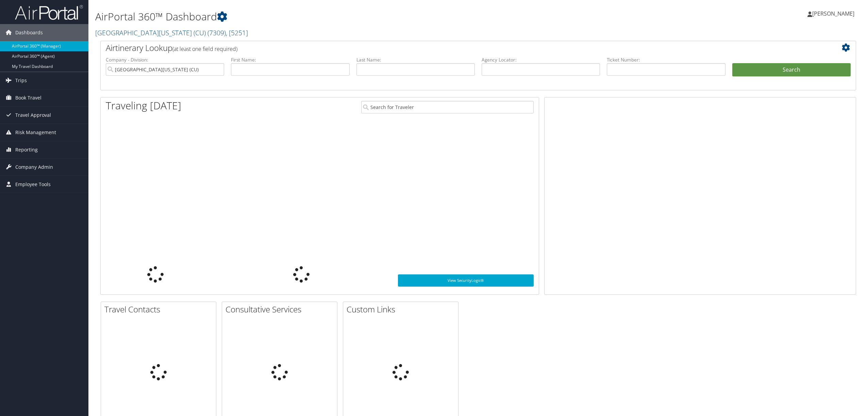 Image resolution: width=868 pixels, height=416 pixels. What do you see at coordinates (217, 32) in the screenshot?
I see `span: ( 7309 )` at bounding box center [217, 32].